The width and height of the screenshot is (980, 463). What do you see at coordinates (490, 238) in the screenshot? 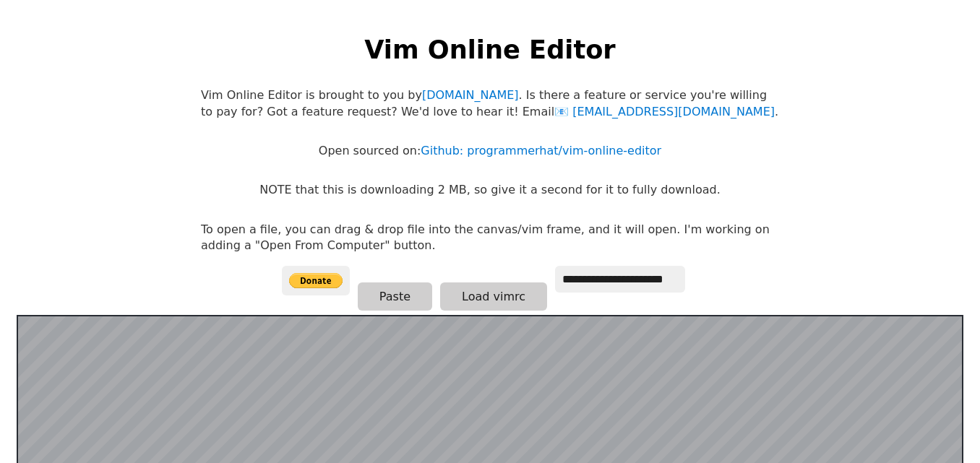
I see `p: To open a file, you can drag & drop file into the canvas/vim frame, and it will open. I'm working...` at bounding box center [490, 238].